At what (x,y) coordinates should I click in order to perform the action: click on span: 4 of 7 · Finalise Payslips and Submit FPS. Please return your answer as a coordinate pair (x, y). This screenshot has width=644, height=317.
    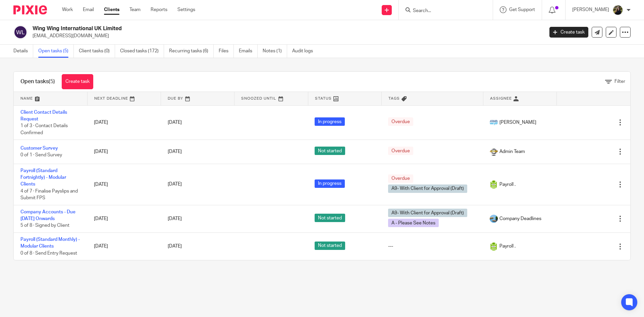
    Looking at the image, I should click on (49, 195).